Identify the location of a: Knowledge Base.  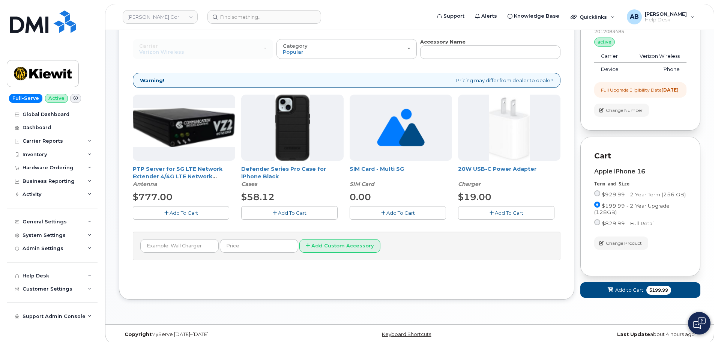
(533, 16).